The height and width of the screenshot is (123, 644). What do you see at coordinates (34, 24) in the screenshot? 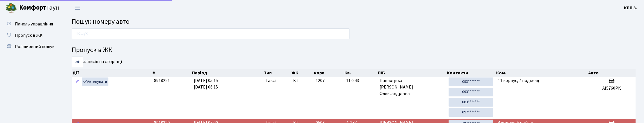
I see `span: Панель управління` at bounding box center [34, 24].